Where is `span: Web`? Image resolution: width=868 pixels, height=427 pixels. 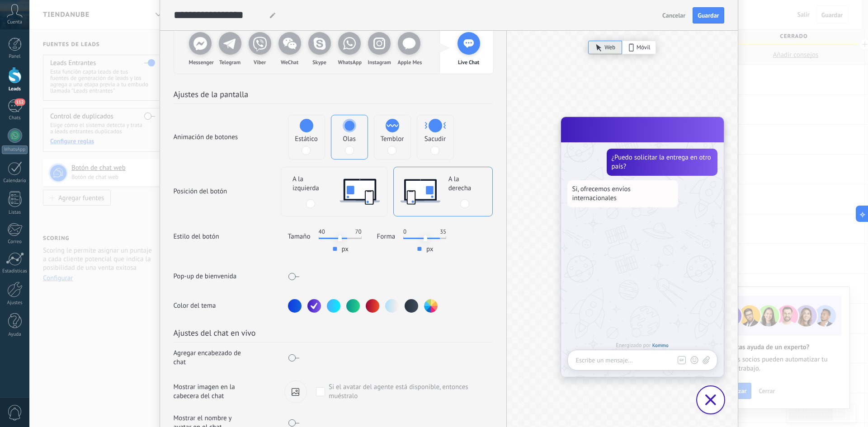
span: Web is located at coordinates (610, 48).